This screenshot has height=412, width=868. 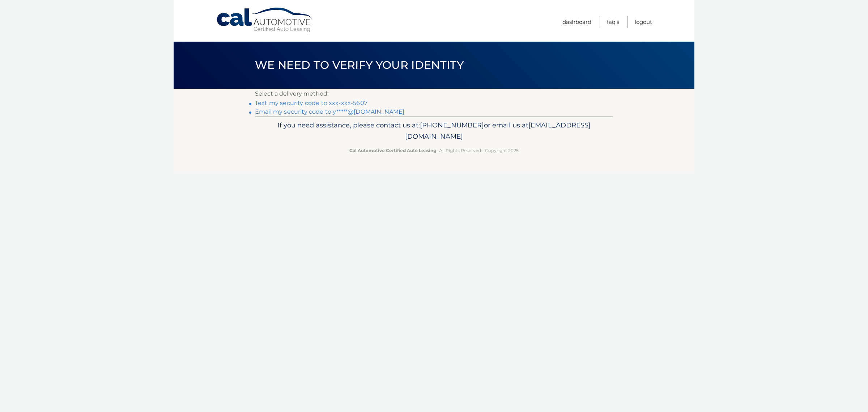 What do you see at coordinates (434, 131) in the screenshot?
I see `p: If you need assistance, please contact us at: or email us at` at bounding box center [434, 131].